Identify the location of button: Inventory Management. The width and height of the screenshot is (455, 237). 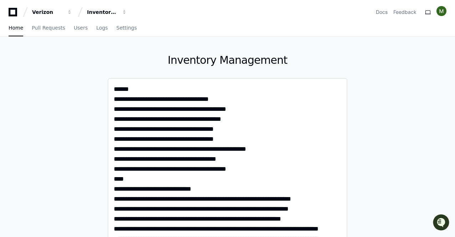
(107, 12).